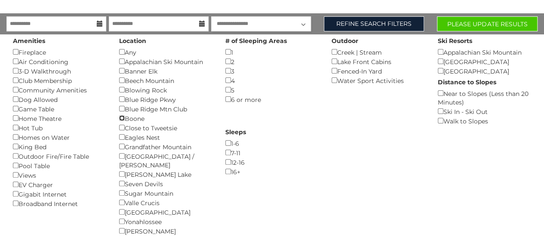  Describe the element at coordinates (256, 41) in the screenshot. I see `label: # of Sleeping Areas` at that location.